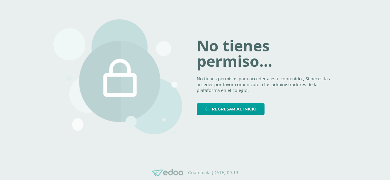  I want to click on h1: No tienes permiso..., so click(267, 53).